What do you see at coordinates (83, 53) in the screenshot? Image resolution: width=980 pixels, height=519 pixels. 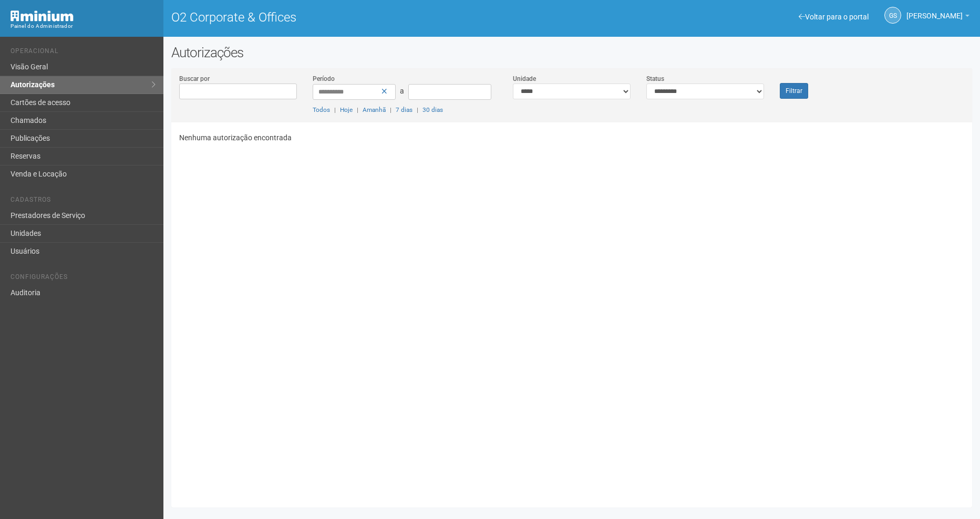 I see `li: Operacional` at bounding box center [83, 53].